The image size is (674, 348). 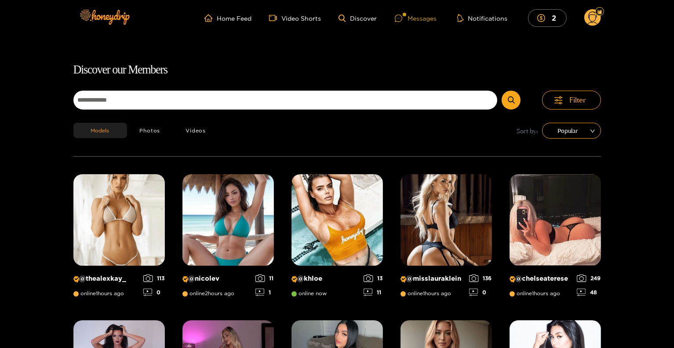 I want to click on a: Creator Profile Image: thealexkay_@thealexkay_online1hours ago1130, so click(x=119, y=238).